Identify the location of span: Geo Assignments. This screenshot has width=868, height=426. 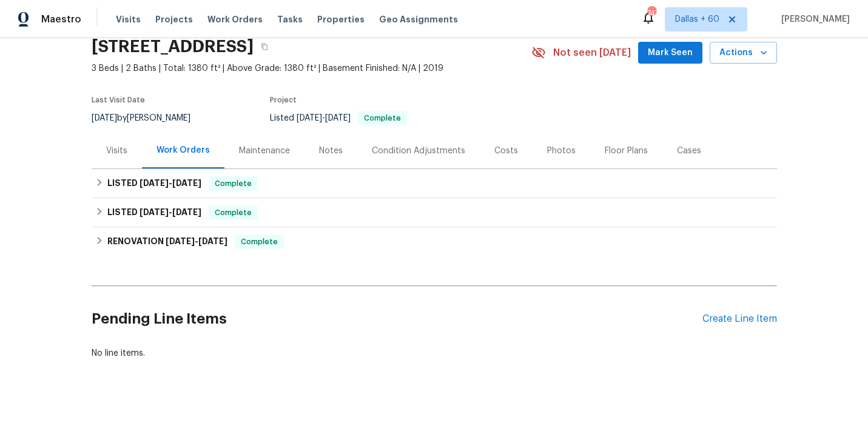
(418, 19).